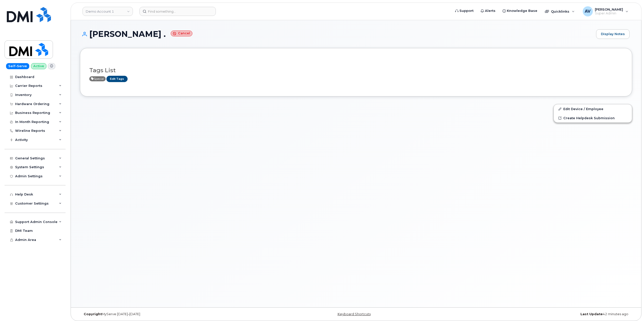  What do you see at coordinates (182, 33) in the screenshot?
I see `small: Cancel` at bounding box center [182, 33].